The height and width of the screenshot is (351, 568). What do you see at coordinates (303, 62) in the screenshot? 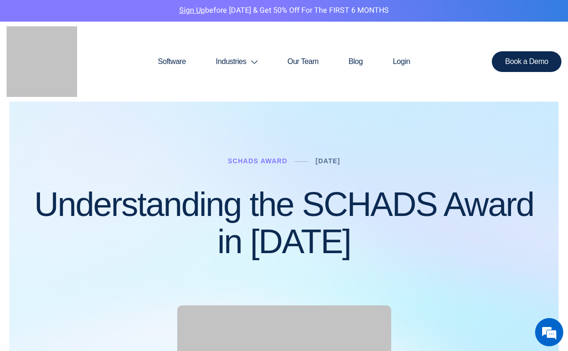
I see `a: Our Team` at bounding box center [303, 62].